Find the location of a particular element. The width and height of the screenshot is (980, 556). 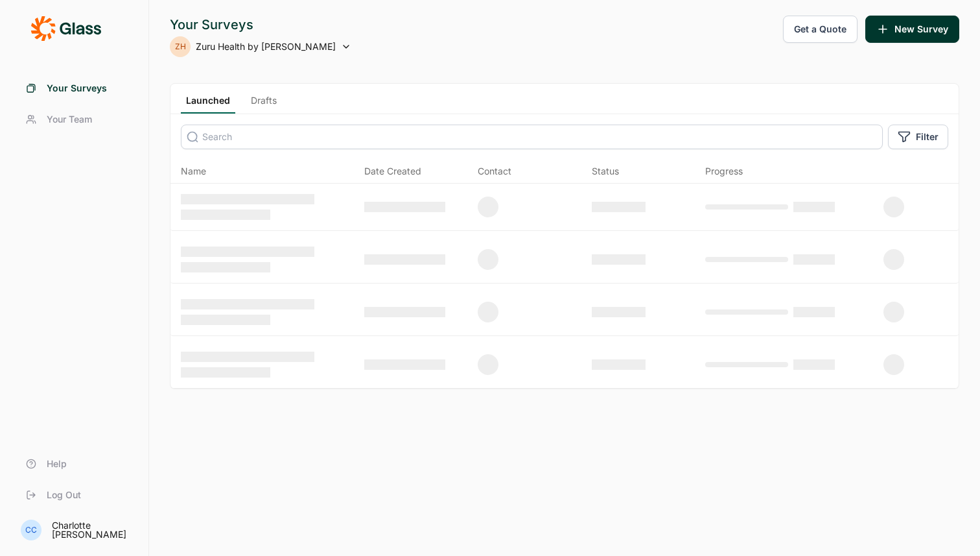

button: Get a Quote is located at coordinates (820, 29).